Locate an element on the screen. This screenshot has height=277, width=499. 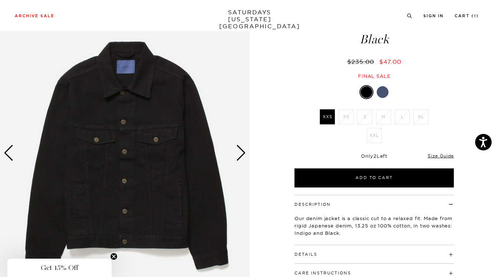
div: Final sale is located at coordinates (375, 76).